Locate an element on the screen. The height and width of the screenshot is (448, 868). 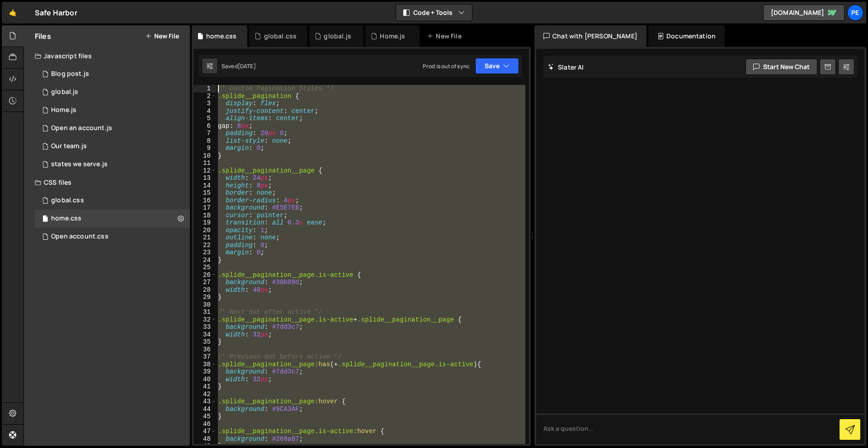
div: 45 is located at coordinates (205, 416).